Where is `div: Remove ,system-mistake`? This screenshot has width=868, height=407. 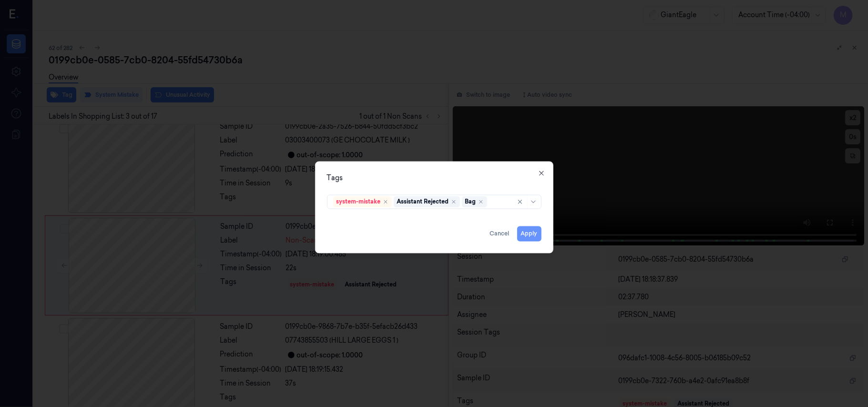 div: Remove ,system-mistake is located at coordinates (386, 202).